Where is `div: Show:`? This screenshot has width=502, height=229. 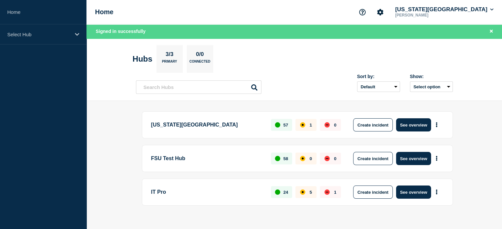 div: Show: is located at coordinates (431, 77).